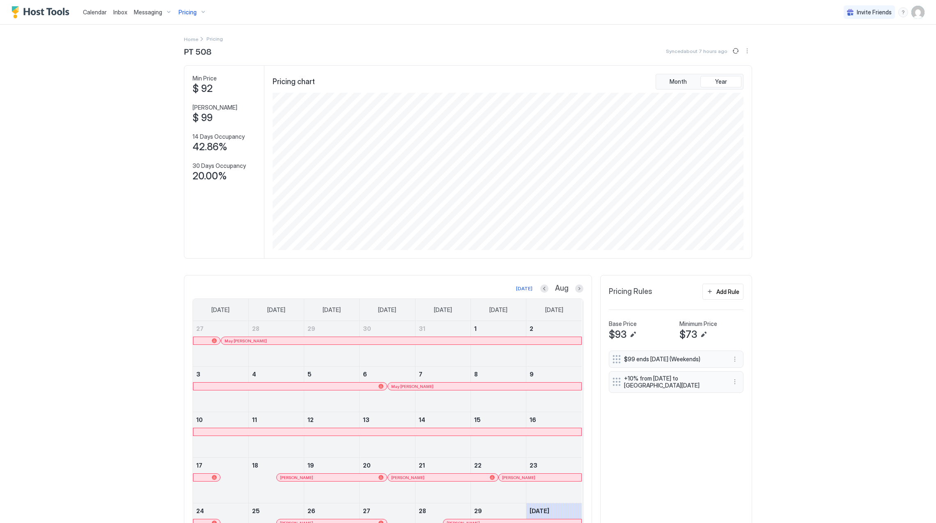 Image resolution: width=936 pixels, height=523 pixels. Describe the element at coordinates (442, 435) in the screenshot. I see `td: August 14, 2025` at that location.